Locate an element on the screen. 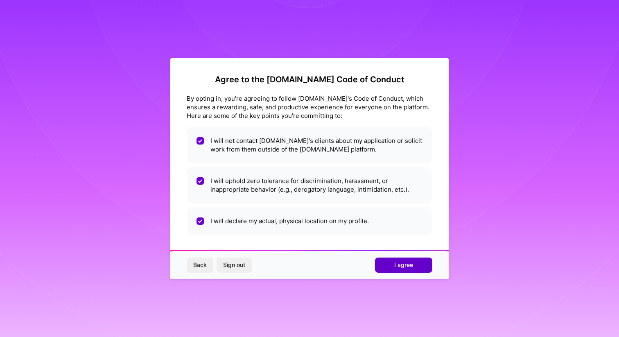 The image size is (619, 337). span: Back is located at coordinates (200, 265).